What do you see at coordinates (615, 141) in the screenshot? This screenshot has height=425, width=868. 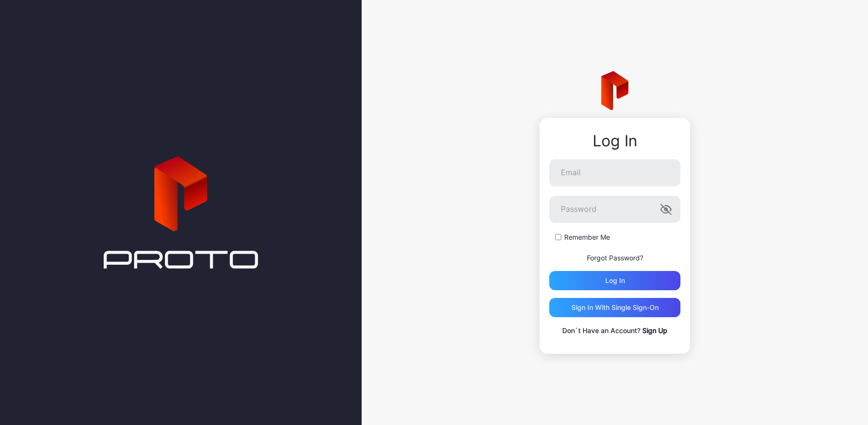 I see `div: Log In` at bounding box center [615, 141].